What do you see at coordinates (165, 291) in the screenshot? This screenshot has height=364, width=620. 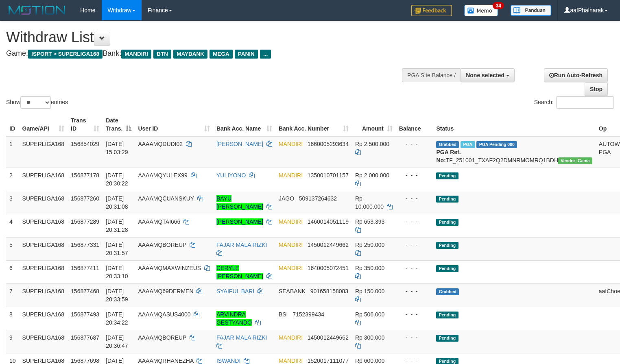 I see `span: AAAAMQ69DERMEN` at bounding box center [165, 291].